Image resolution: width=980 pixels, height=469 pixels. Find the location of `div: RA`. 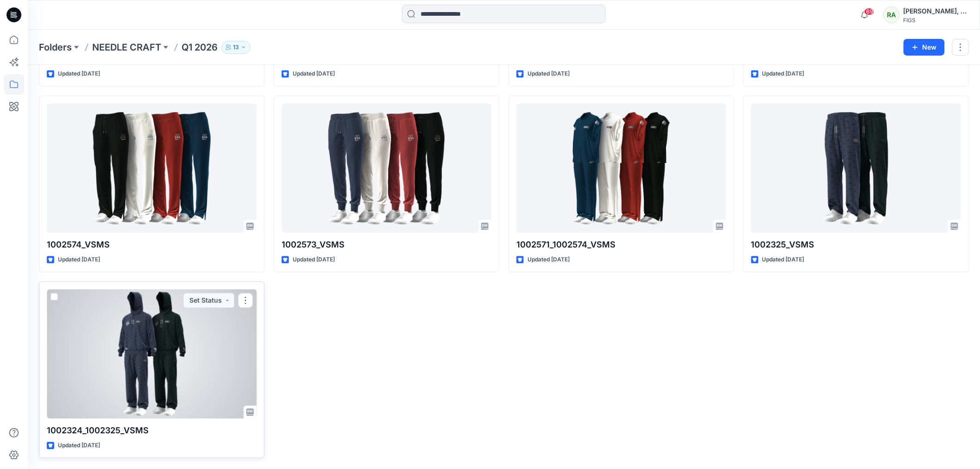

div: RA is located at coordinates (891, 15).